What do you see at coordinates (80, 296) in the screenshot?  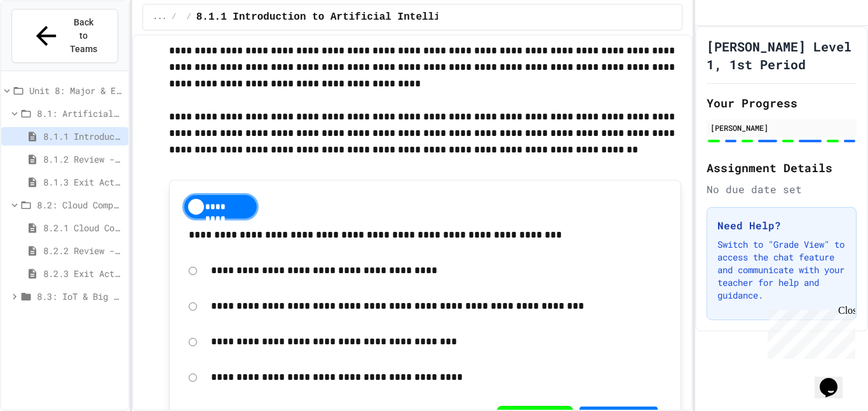 I see `span: 8.3: IoT & Big Data` at bounding box center [80, 296].